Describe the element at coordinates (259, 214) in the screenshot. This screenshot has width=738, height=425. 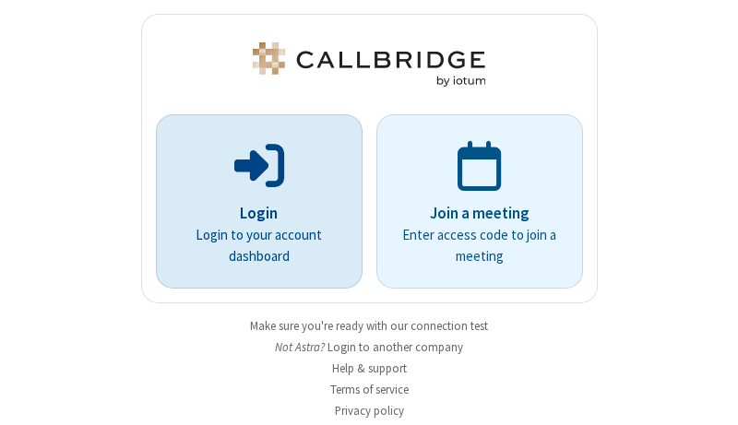
I see `p: Login` at that location.